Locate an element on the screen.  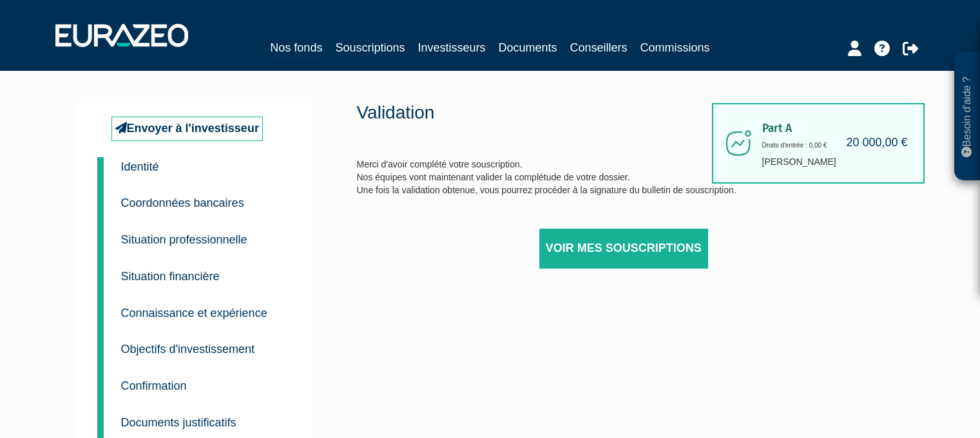
a: 3 is located at coordinates (100, 232).